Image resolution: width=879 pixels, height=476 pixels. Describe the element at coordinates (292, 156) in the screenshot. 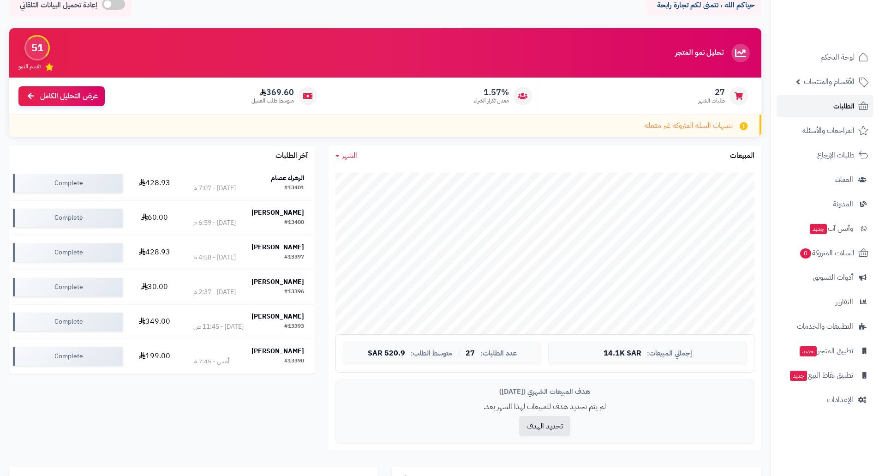

I see `h3: آخر الطلبات` at that location.